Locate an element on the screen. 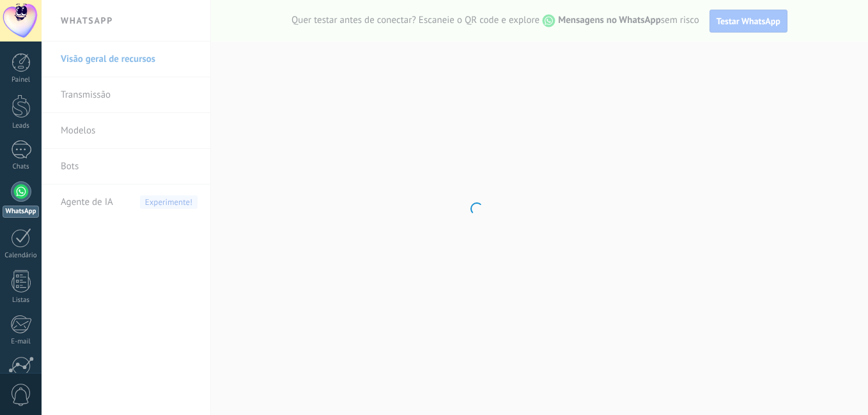 The height and width of the screenshot is (415, 868). div: Chats is located at coordinates (21, 167).